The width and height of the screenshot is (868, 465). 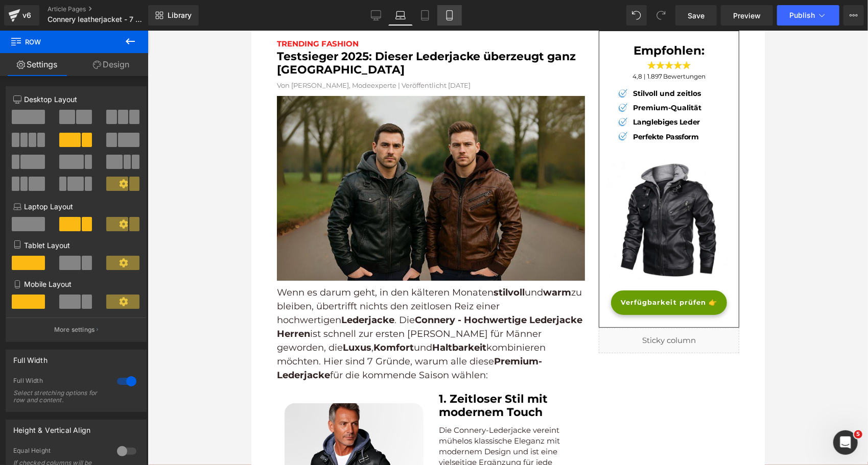 I want to click on span: 4,8 | 1.897 Bewertungen, so click(x=418, y=46).